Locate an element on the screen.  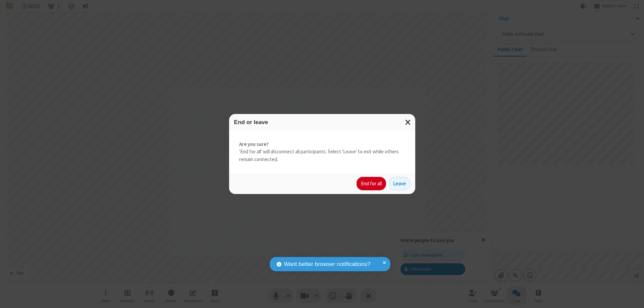
span: Want better browser notifications? is located at coordinates (327, 264).